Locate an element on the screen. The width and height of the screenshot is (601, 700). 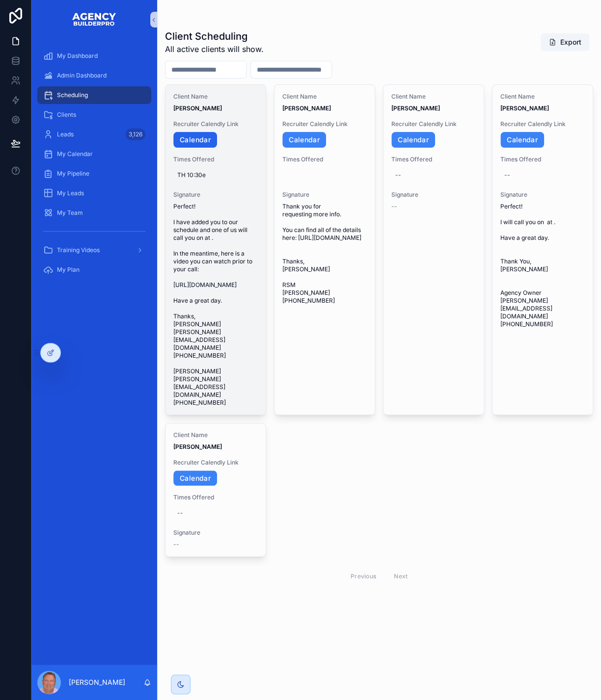
span: Admin Dashboard is located at coordinates (81, 76).